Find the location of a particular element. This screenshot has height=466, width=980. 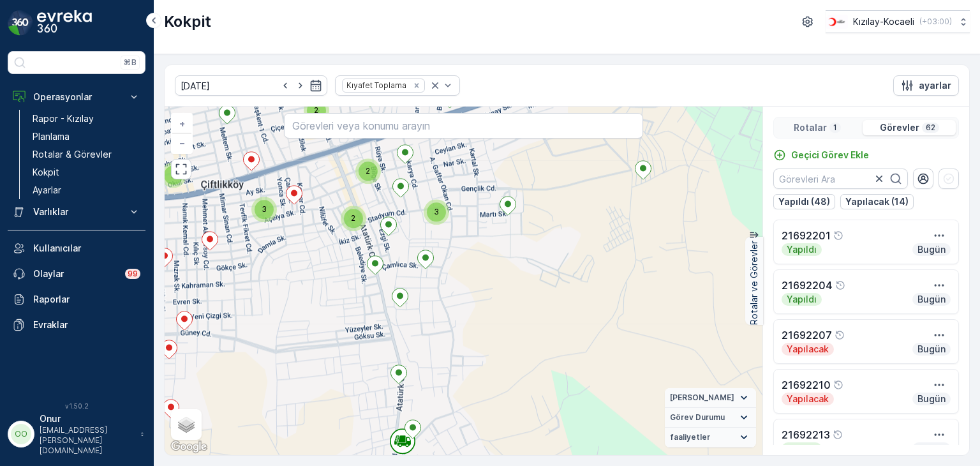

a: Geçici Görev Ekle is located at coordinates (822, 155).